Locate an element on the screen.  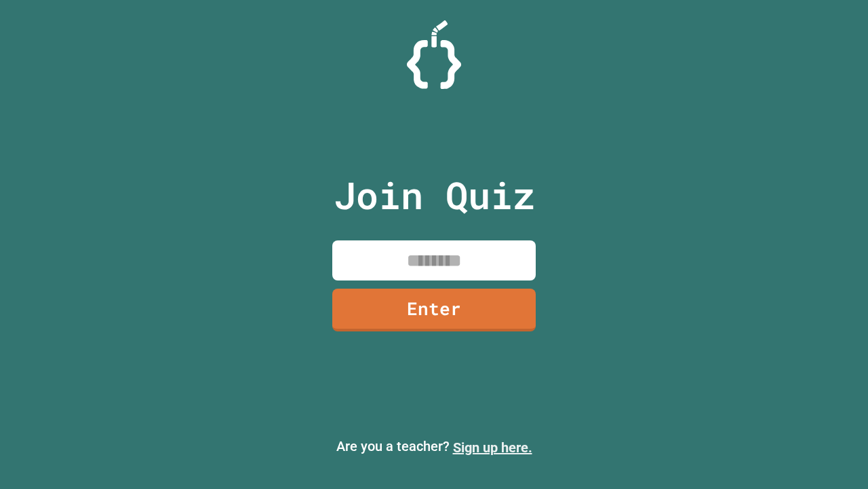
p: Join Quiz is located at coordinates (434, 195).